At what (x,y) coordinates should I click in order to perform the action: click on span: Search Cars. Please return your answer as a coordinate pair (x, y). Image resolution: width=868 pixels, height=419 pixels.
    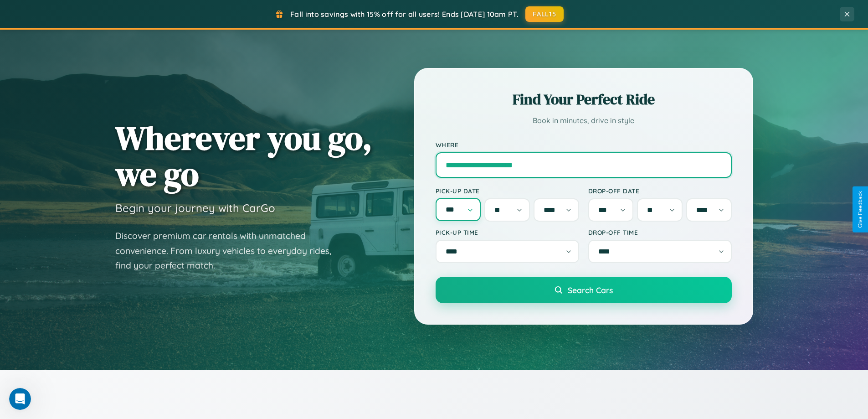
    Looking at the image, I should click on (590, 290).